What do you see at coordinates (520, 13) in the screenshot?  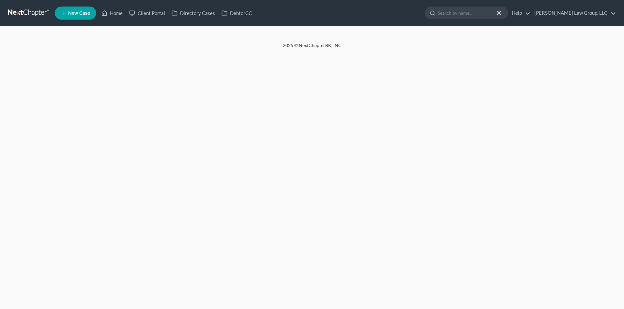 I see `a: Help` at bounding box center [520, 13].